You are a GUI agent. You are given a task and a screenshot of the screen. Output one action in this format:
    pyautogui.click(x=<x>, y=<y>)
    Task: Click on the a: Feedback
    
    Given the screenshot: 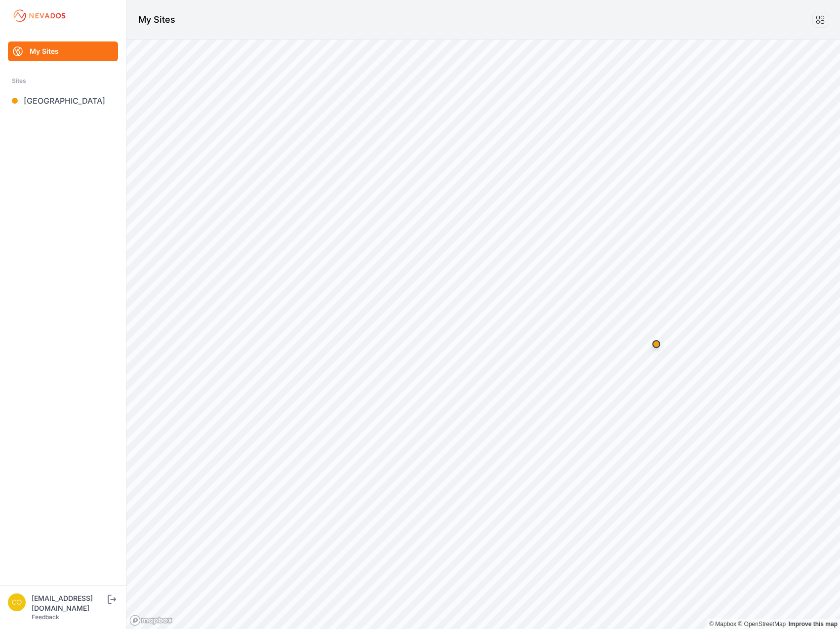 What is the action you would take?
    pyautogui.click(x=45, y=616)
    